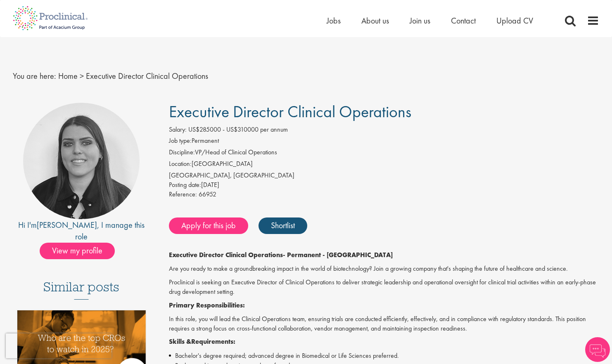 The width and height of the screenshot is (612, 364). Describe the element at coordinates (283, 226) in the screenshot. I see `a: Shortlist` at that location.